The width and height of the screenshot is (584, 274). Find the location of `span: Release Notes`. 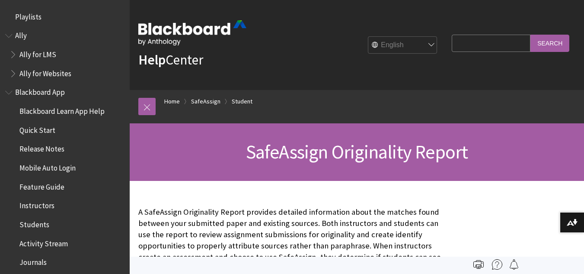

span: Release Notes is located at coordinates (42, 147).